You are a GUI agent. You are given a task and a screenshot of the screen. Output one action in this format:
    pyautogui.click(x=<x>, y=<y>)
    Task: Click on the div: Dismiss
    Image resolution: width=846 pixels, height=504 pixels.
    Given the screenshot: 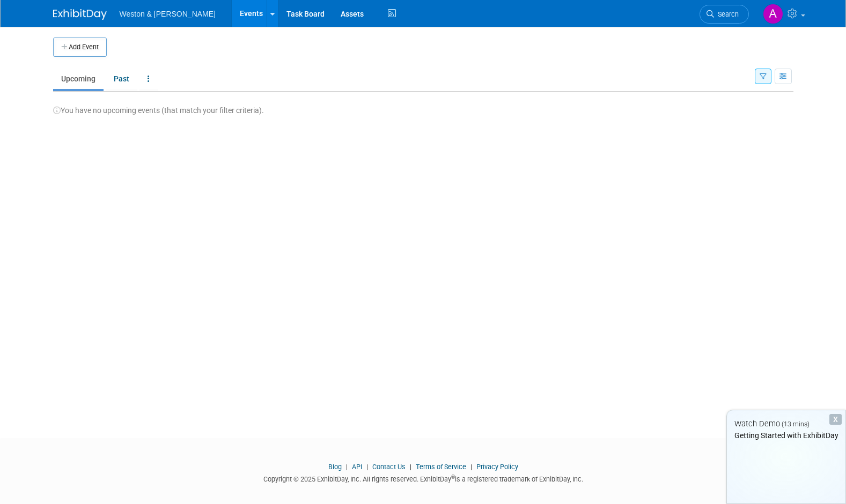 What is the action you would take?
    pyautogui.click(x=835, y=420)
    